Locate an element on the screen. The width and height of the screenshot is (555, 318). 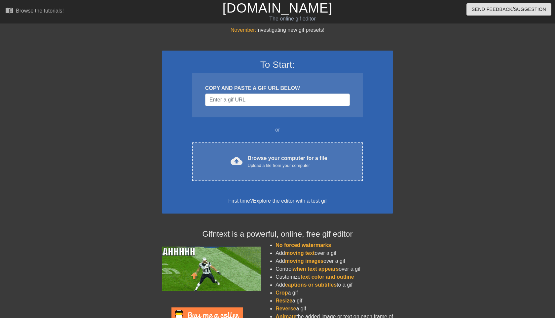
span: Reverse is located at coordinates (286, 308).